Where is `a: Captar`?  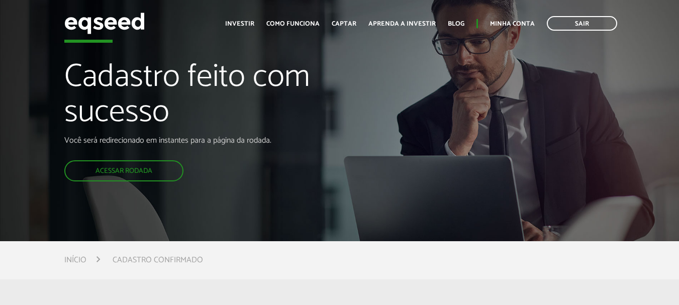
a: Captar is located at coordinates (344, 24).